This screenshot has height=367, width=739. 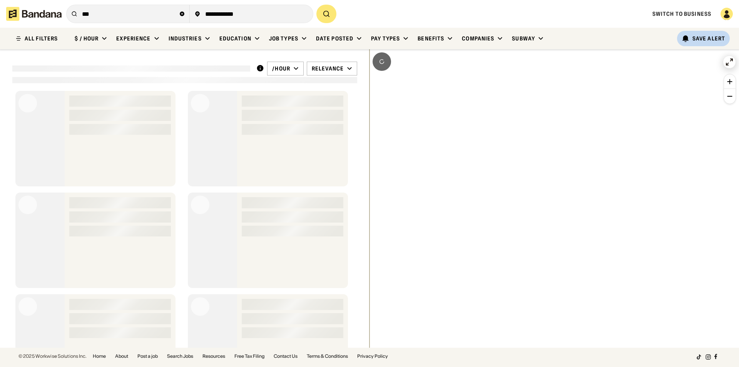 I want to click on a: Switch to Business, so click(x=682, y=14).